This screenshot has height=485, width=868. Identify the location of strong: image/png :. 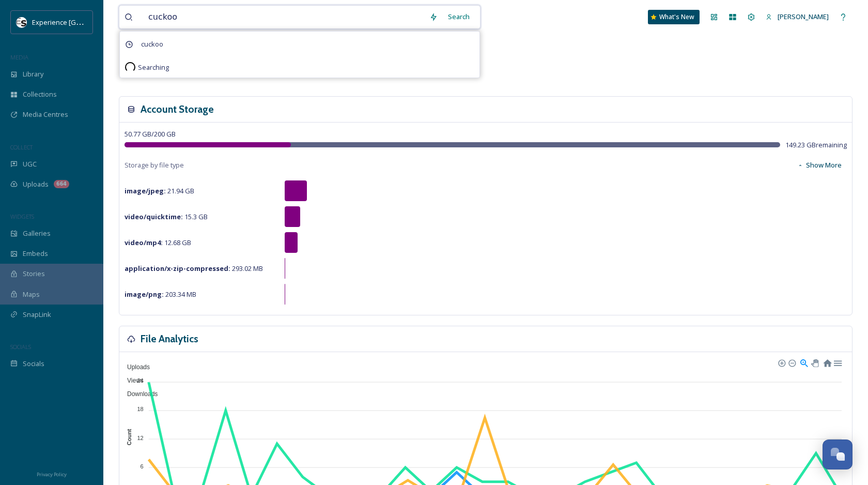
(144, 294).